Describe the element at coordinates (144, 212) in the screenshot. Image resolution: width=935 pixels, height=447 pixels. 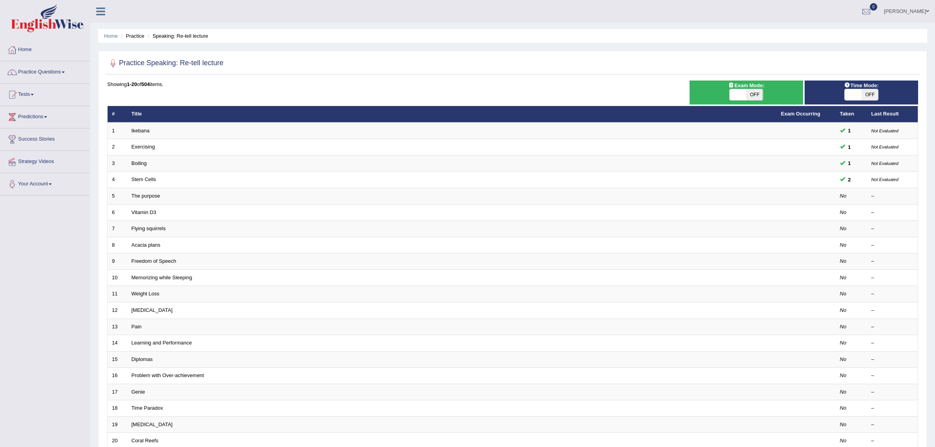
I see `a: Vitamin D3` at that location.